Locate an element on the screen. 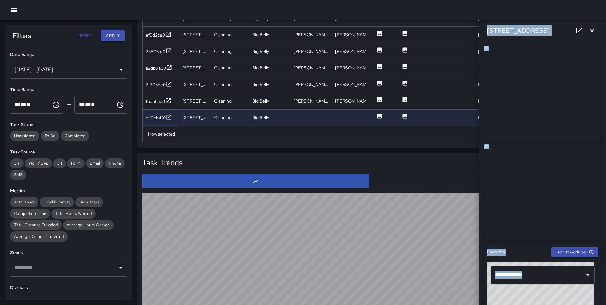 The height and width of the screenshot is (305, 606). span: SMS is located at coordinates (18, 175).